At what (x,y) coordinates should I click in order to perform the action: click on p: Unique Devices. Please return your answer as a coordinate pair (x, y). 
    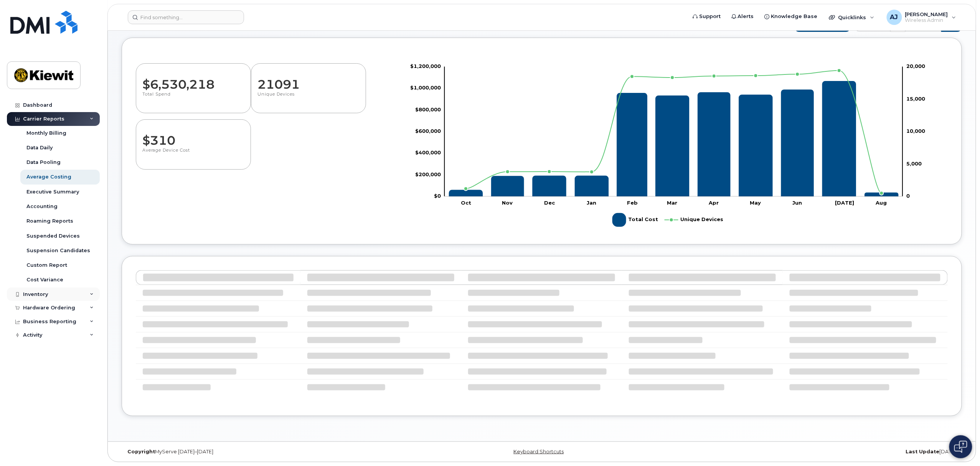
    Looking at the image, I should click on (308, 98).